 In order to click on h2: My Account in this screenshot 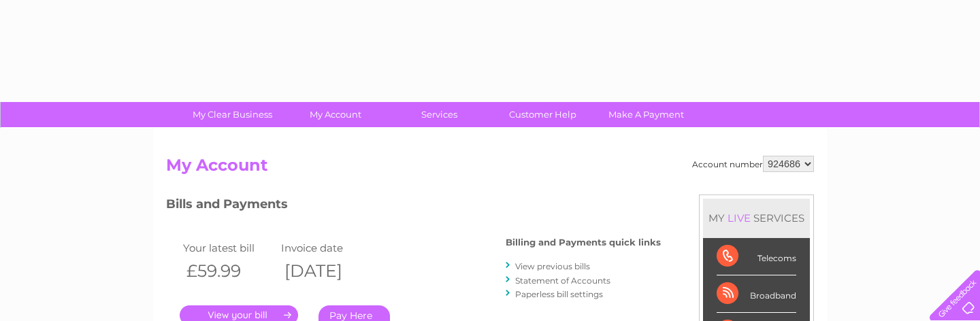, I will do `click(490, 169)`.